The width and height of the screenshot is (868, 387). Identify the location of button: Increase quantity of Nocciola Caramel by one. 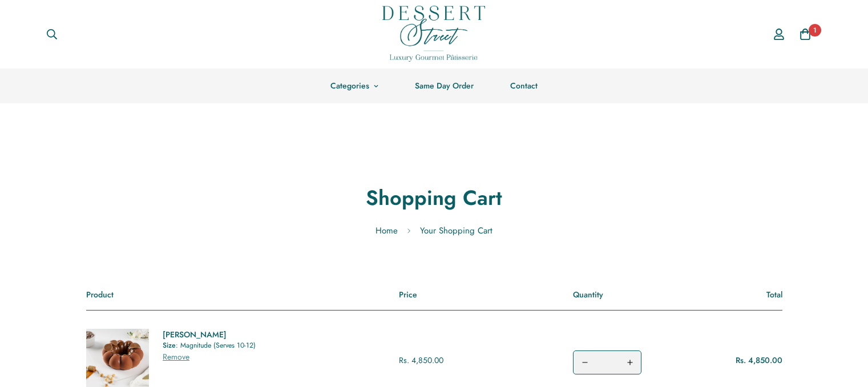
(629, 362).